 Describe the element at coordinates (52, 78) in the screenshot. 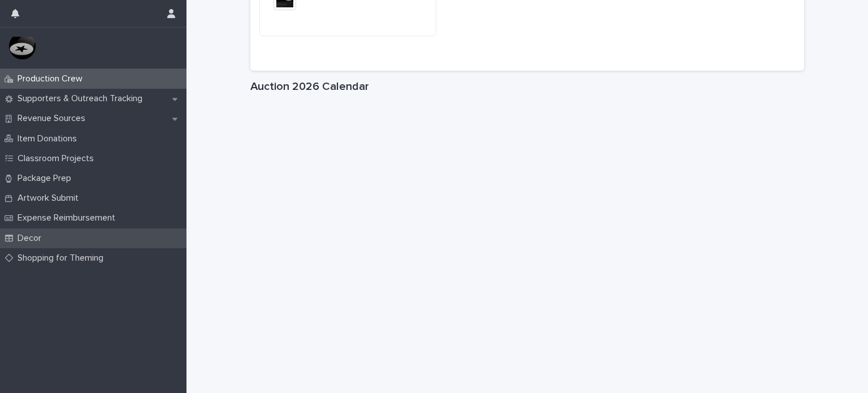

I see `p: Production Crew` at that location.